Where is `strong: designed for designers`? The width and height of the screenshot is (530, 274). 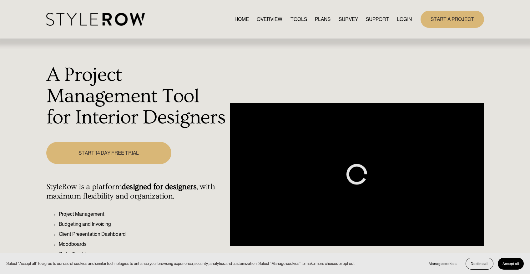
strong: designed for designers is located at coordinates (159, 186).